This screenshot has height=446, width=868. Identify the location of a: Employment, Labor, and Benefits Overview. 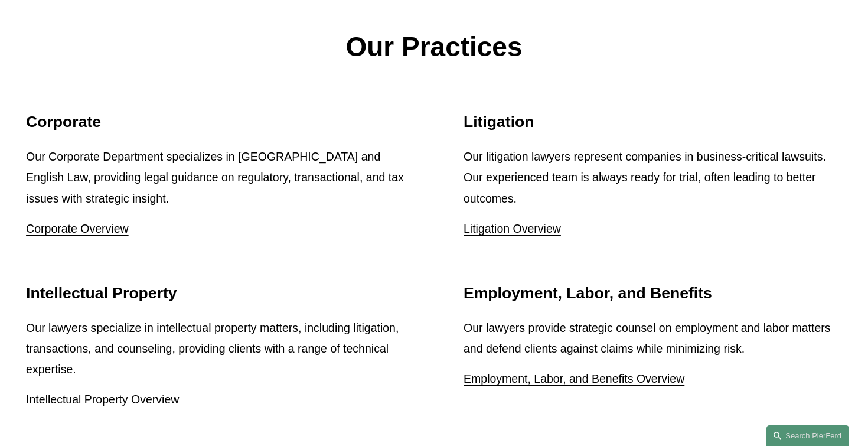
(574, 378).